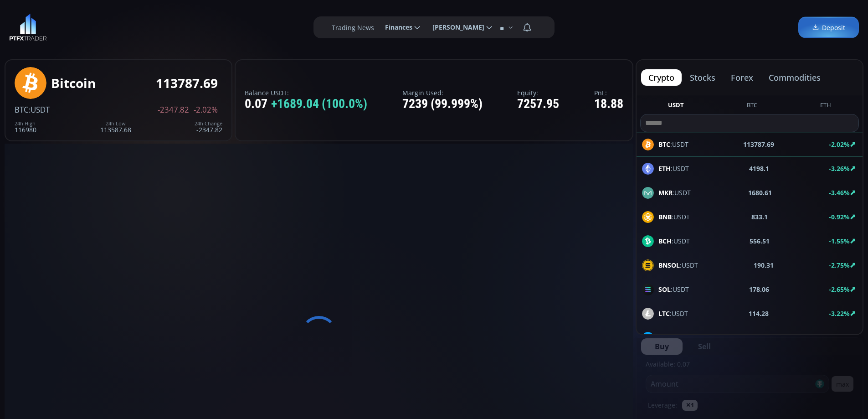 Image resolution: width=868 pixels, height=419 pixels. What do you see at coordinates (319, 104) in the screenshot?
I see `span: +1689.04 (100.0%)` at bounding box center [319, 104].